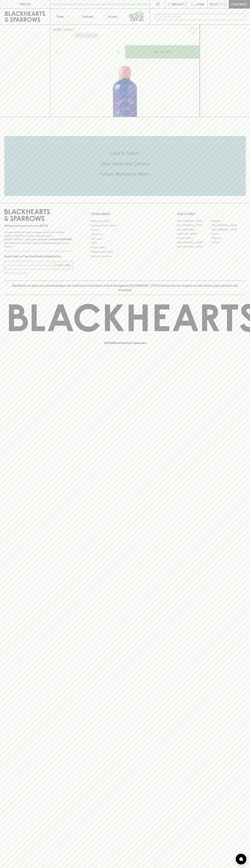  I want to click on p: FIND US, so click(25, 4).